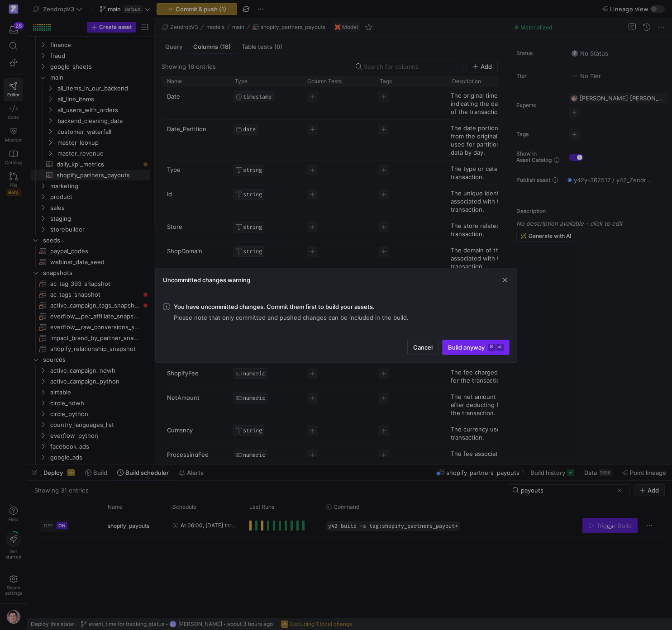  I want to click on button: Build anyway⌘⏎, so click(476, 348).